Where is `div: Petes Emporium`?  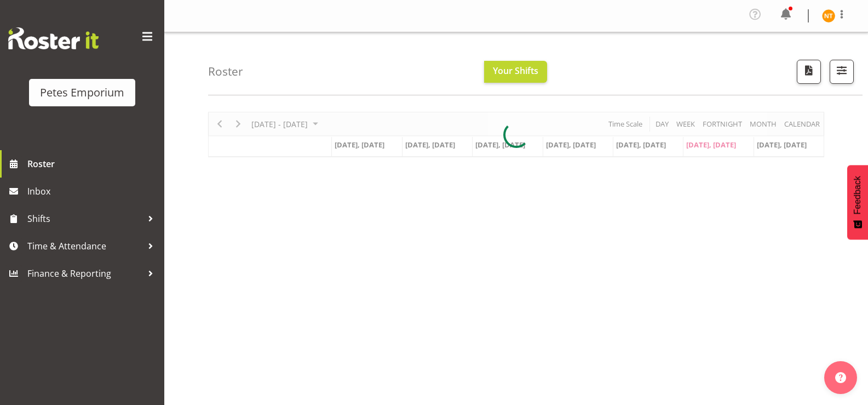 div: Petes Emporium is located at coordinates (82, 92).